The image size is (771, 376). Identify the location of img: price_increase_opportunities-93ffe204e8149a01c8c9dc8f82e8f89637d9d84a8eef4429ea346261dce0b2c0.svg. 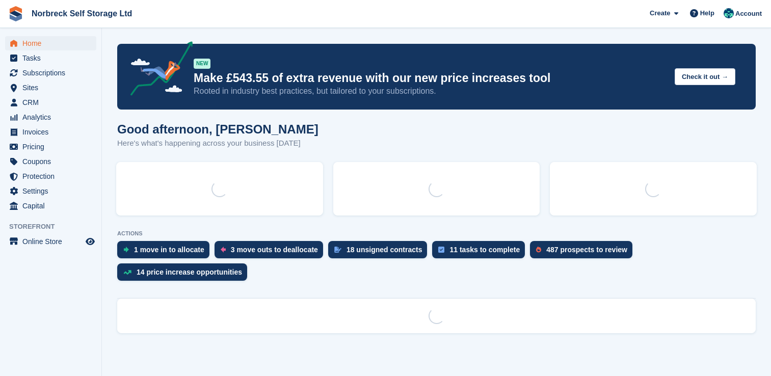
(127, 272).